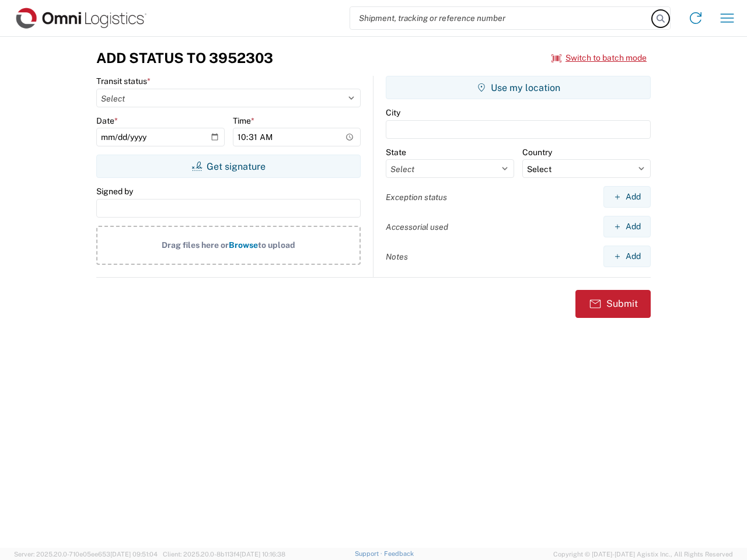 This screenshot has height=560, width=747. I want to click on span: Browse, so click(243, 245).